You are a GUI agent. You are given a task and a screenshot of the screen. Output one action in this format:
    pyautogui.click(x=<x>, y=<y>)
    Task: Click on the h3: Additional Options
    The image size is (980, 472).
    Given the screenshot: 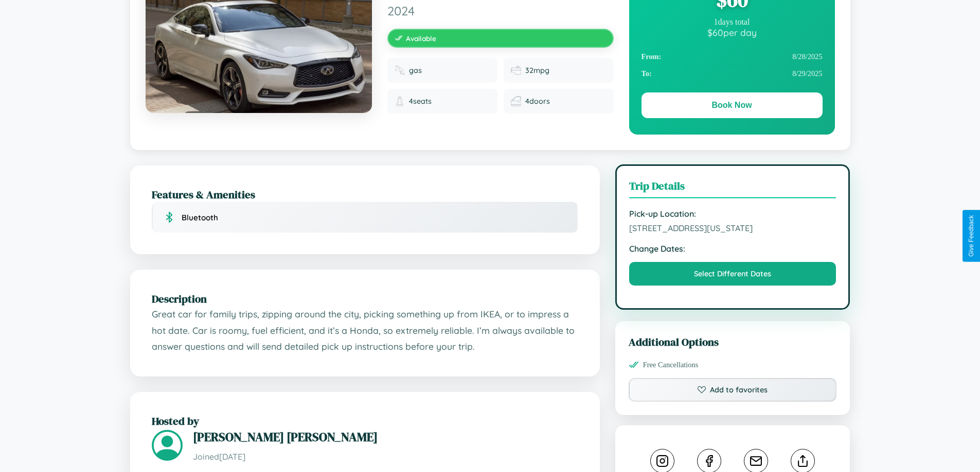 What is the action you would take?
    pyautogui.click(x=733, y=341)
    